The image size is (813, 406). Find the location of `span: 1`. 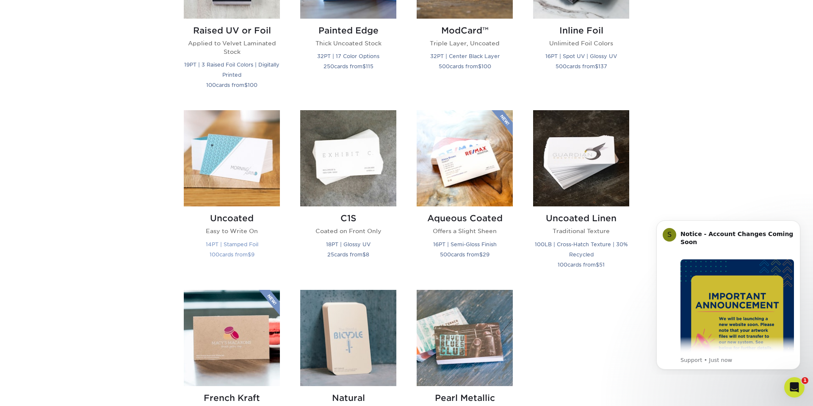

span: 1 is located at coordinates (805, 380).